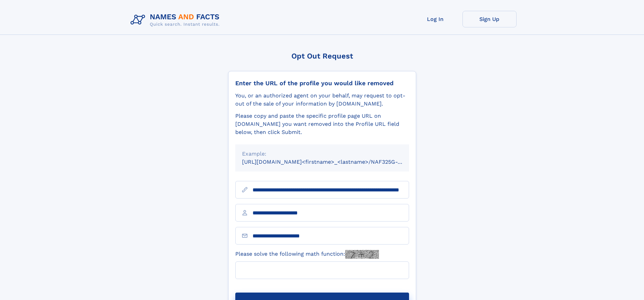 This screenshot has width=644, height=300. I want to click on div: Opt Out Request, so click(322, 56).